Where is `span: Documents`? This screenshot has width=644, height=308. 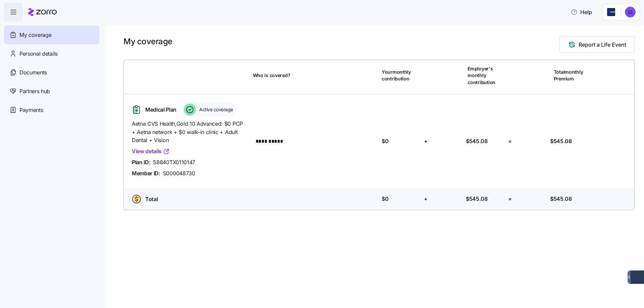 span: Documents is located at coordinates (33, 73).